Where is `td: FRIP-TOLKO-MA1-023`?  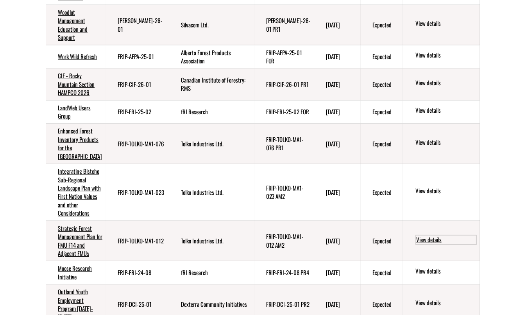 td: FRIP-TOLKO-MA1-023 is located at coordinates (138, 192).